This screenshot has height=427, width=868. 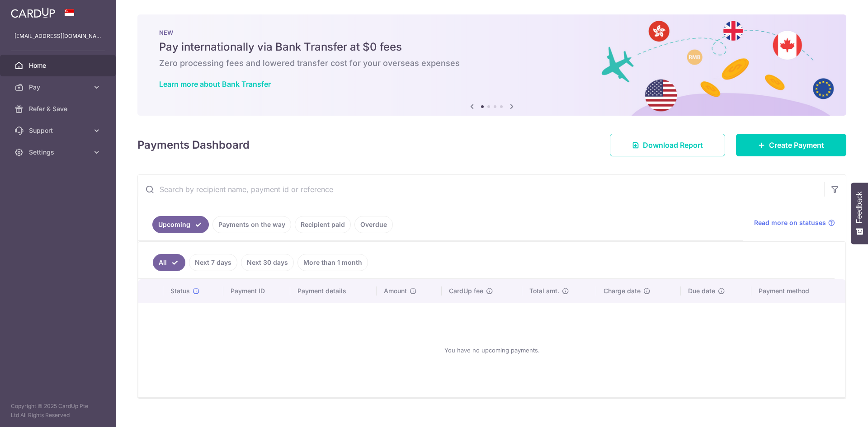 What do you see at coordinates (333, 263) in the screenshot?
I see `a: More than 1 month` at bounding box center [333, 263].